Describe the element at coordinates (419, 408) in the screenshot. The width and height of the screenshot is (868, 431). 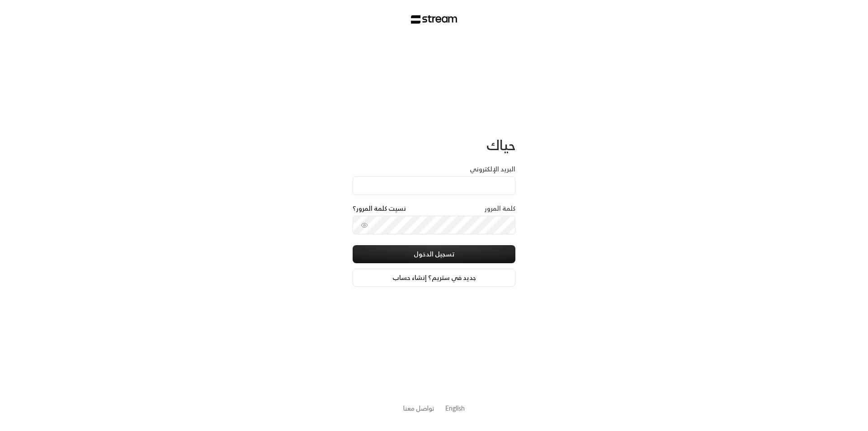
I see `a: تواصل معنا` at that location.